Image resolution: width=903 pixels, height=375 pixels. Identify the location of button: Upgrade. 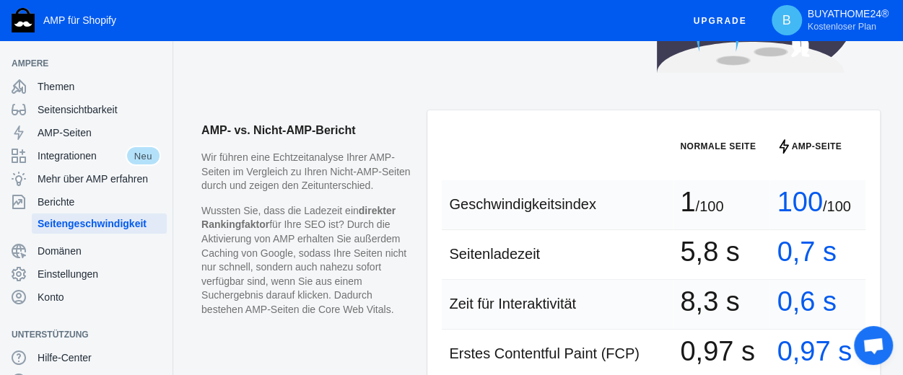
(720, 19).